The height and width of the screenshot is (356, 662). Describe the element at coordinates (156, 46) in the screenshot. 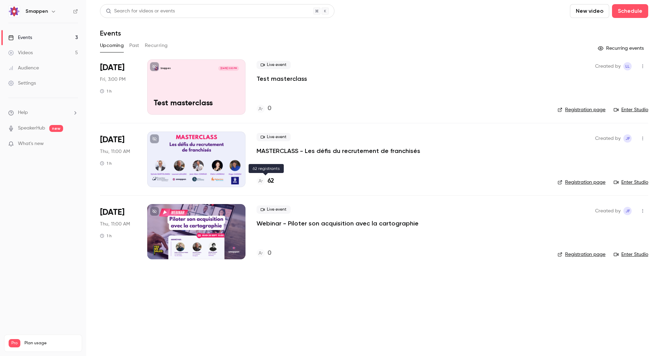

I see `button: Recurring` at that location.